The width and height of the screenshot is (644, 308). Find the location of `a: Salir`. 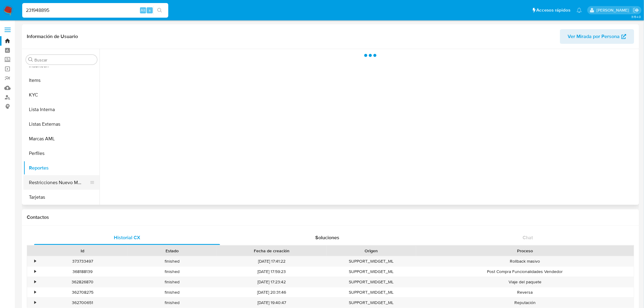

a: Salir is located at coordinates (636, 10).